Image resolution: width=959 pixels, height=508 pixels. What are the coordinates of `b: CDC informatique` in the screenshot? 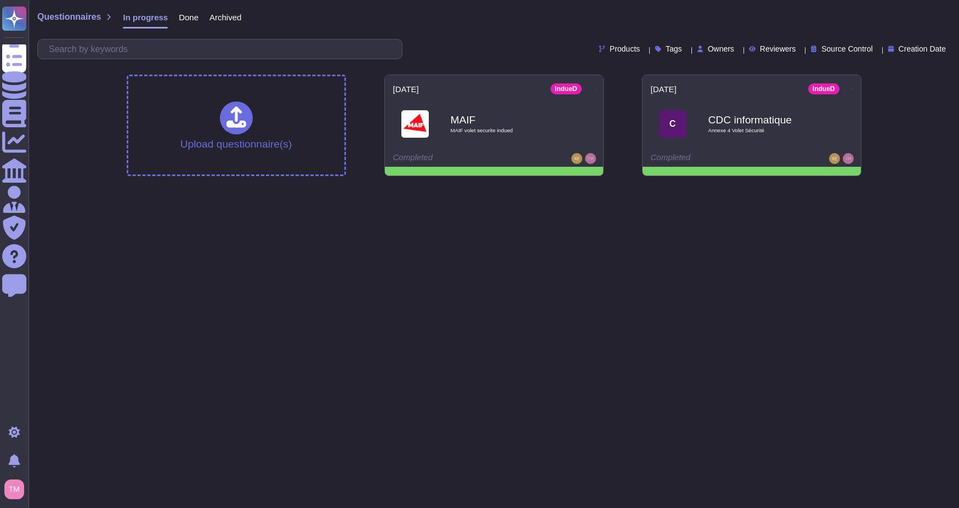 It's located at (763, 120).